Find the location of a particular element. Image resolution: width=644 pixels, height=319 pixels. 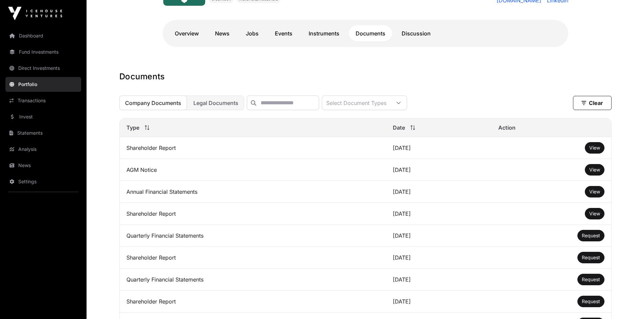

h1: Documents is located at coordinates (365, 76).